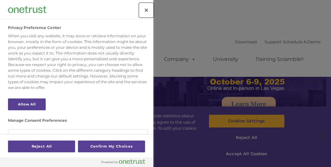  I want to click on img: Company Logo, so click(27, 9).